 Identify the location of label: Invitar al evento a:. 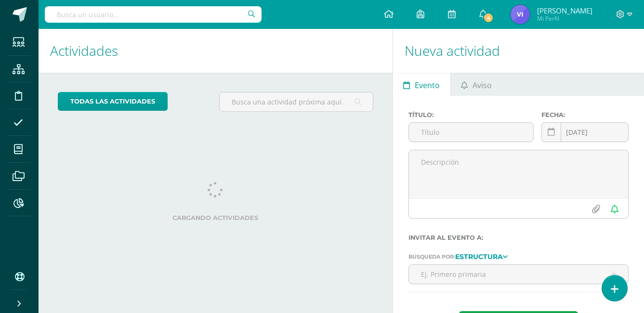
(518, 237).